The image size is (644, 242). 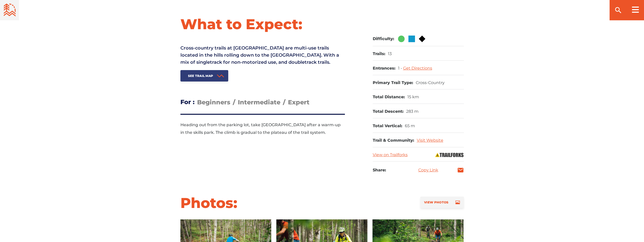 What do you see at coordinates (379, 170) in the screenshot?
I see `h3: Share:` at bounding box center [379, 170].